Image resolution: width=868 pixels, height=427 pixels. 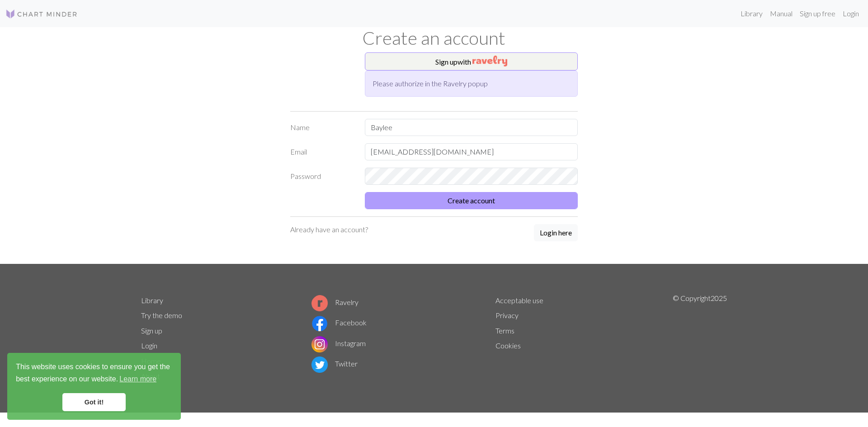 What do you see at coordinates (94, 373) in the screenshot?
I see `span: This website uses cookies to ensure you get the best experience on our website.` at bounding box center [94, 373].